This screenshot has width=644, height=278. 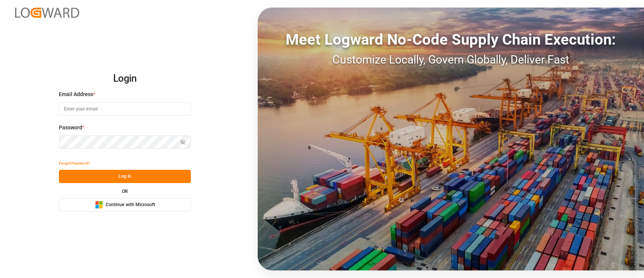 What do you see at coordinates (47, 13) in the screenshot?
I see `img: Logward_new_orange.png` at bounding box center [47, 13].